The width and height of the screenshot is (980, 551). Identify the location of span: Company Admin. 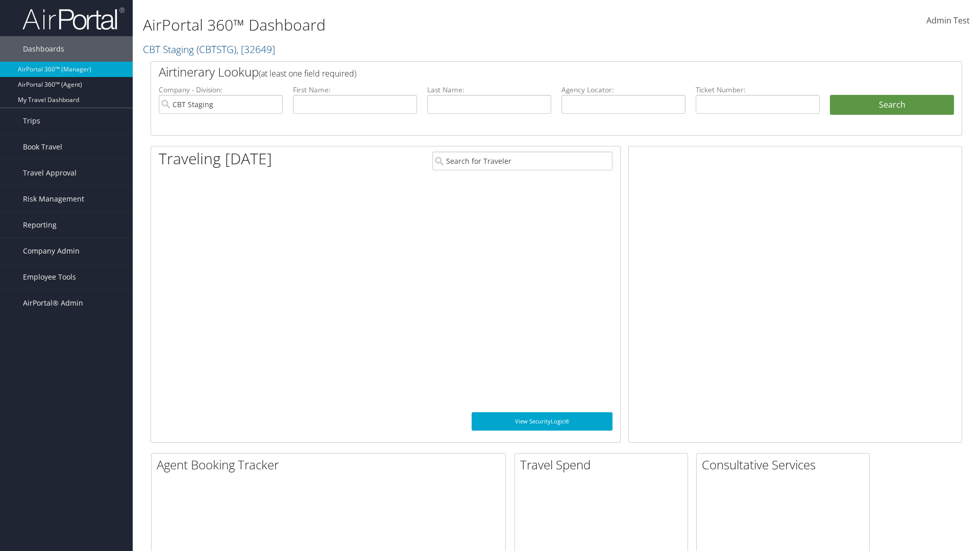
(51, 251).